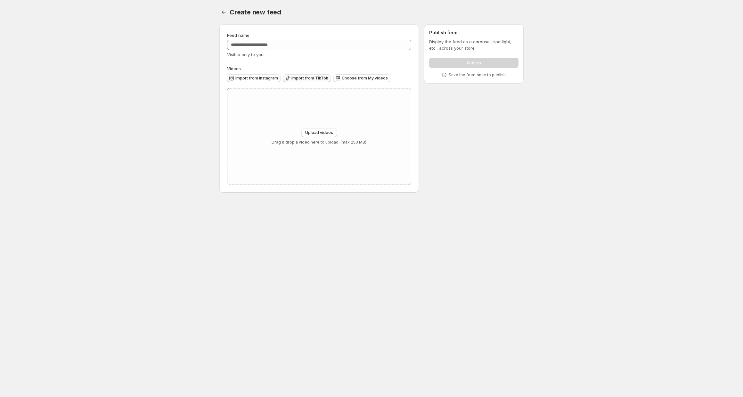  I want to click on span: Import from Instagram, so click(257, 78).